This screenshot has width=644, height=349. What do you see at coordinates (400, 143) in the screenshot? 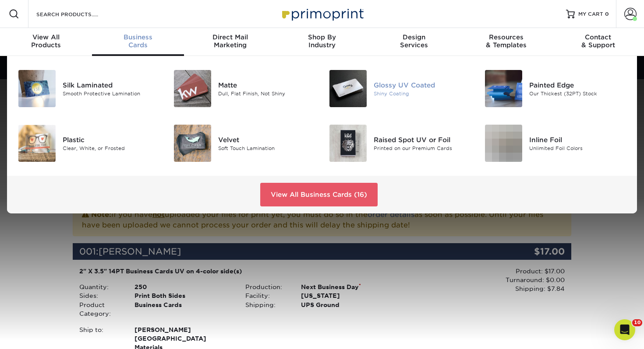
I see `a: Raised Spot UV or Foil Business Cards Raised Spot UV or Foil Printed on our Premium Cards` at bounding box center [400, 143].